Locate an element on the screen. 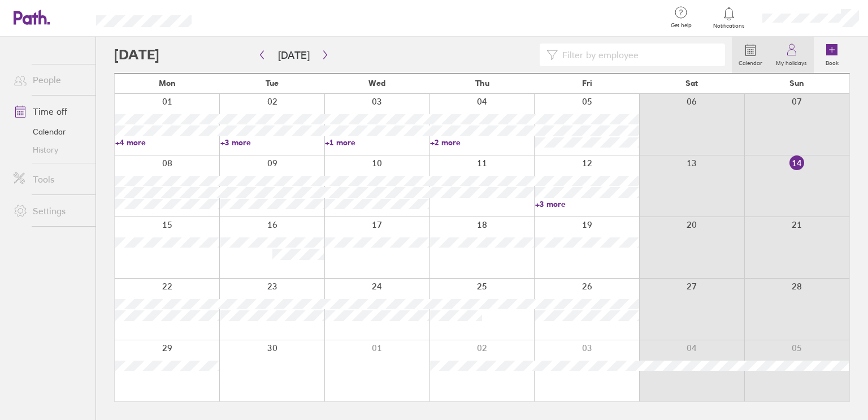  a: +4 more is located at coordinates (168, 142).